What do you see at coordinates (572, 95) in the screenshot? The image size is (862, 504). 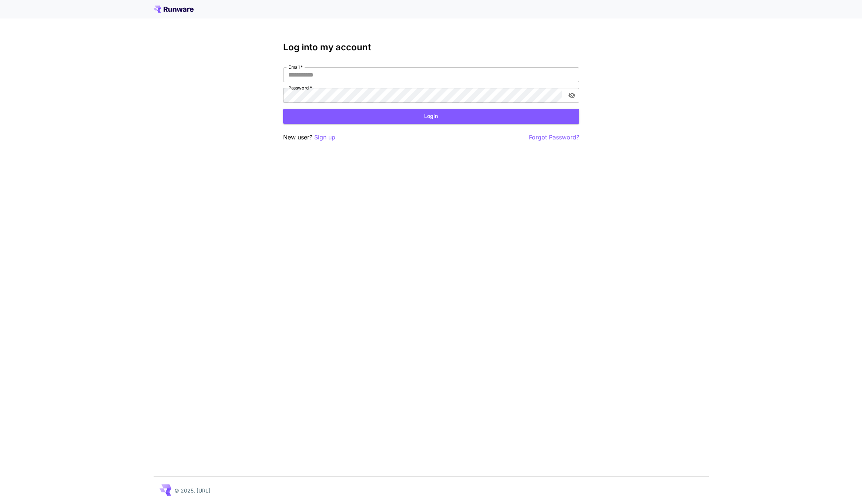 I see `button: toggle password visibility` at bounding box center [572, 95].